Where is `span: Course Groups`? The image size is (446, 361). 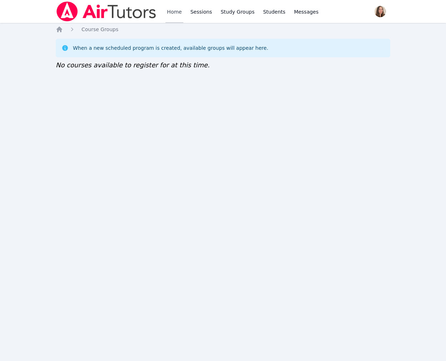
span: Course Groups is located at coordinates (100, 29).